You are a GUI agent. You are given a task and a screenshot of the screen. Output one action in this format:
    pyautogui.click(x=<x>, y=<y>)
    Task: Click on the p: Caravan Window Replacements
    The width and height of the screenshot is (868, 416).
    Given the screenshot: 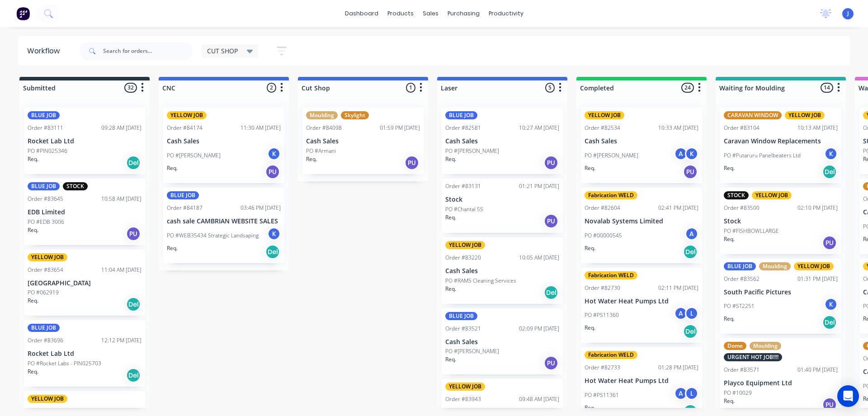 What is the action you would take?
    pyautogui.click(x=781, y=141)
    